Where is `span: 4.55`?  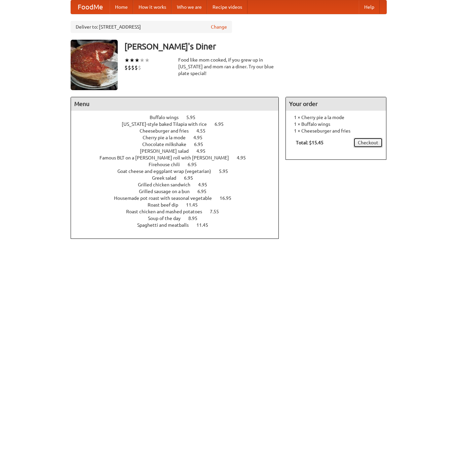 span: 4.55 is located at coordinates (204, 131).